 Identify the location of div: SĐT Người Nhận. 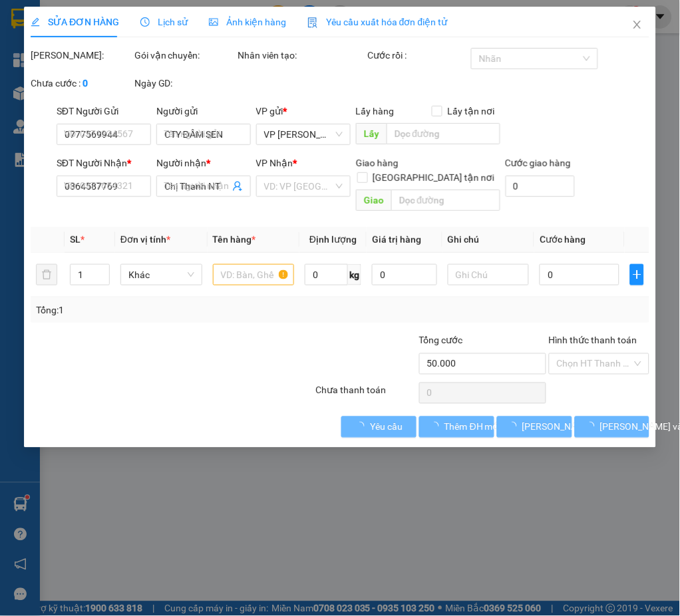
(104, 163).